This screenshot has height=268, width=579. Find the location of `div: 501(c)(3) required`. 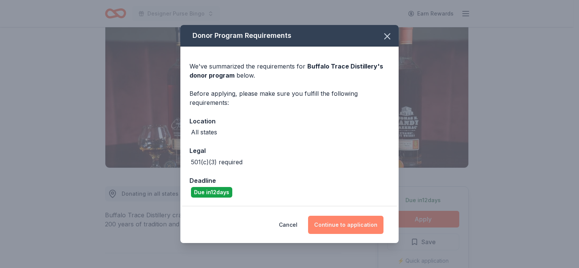

div: 501(c)(3) required is located at coordinates (217, 162).